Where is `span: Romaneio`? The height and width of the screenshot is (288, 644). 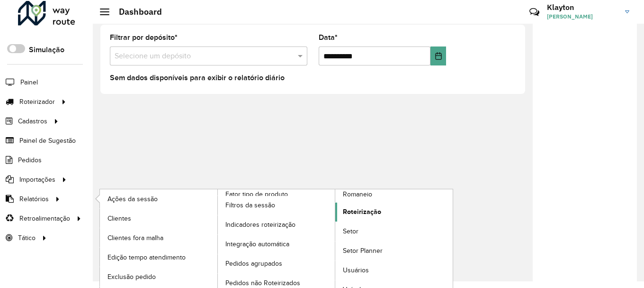
span: Romaneio is located at coordinates (358, 194).